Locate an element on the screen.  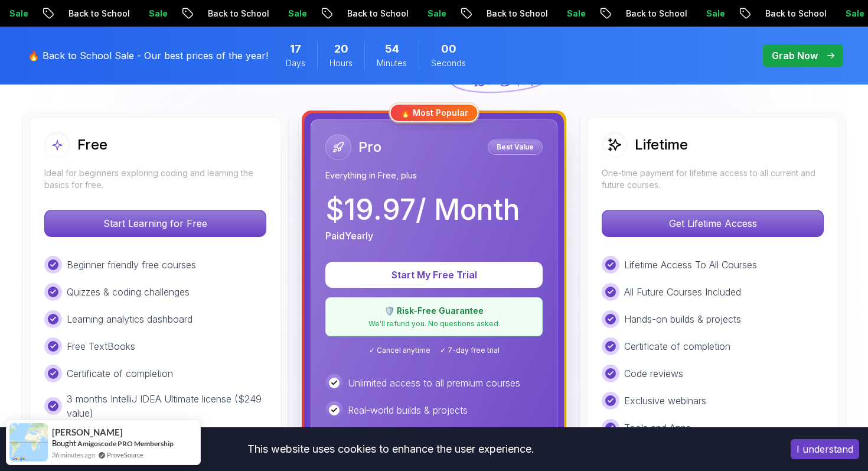
p: Tools and Apps is located at coordinates (658, 428).